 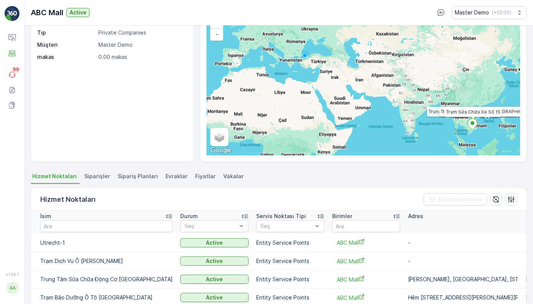 I want to click on a: Layers, so click(x=220, y=137).